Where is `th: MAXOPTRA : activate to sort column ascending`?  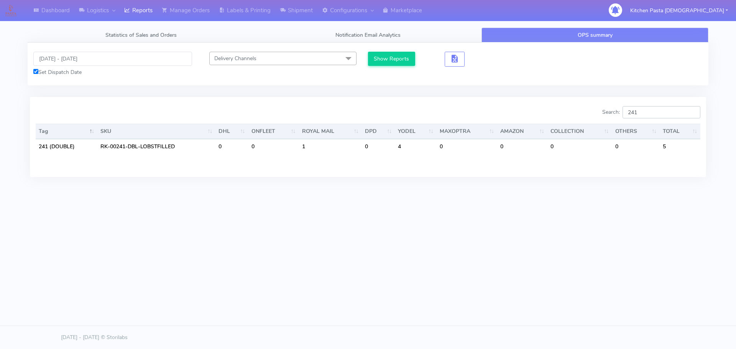 th: MAXOPTRA : activate to sort column ascending is located at coordinates (467, 132).